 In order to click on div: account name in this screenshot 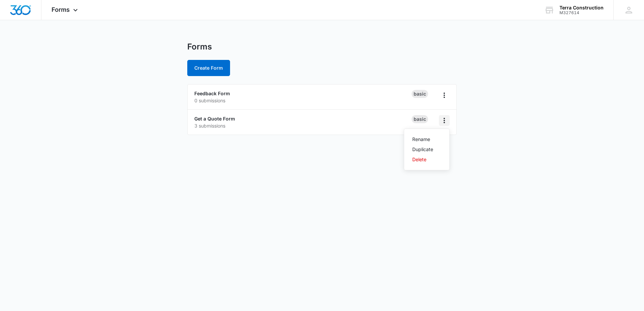, I will do `click(581, 8)`.